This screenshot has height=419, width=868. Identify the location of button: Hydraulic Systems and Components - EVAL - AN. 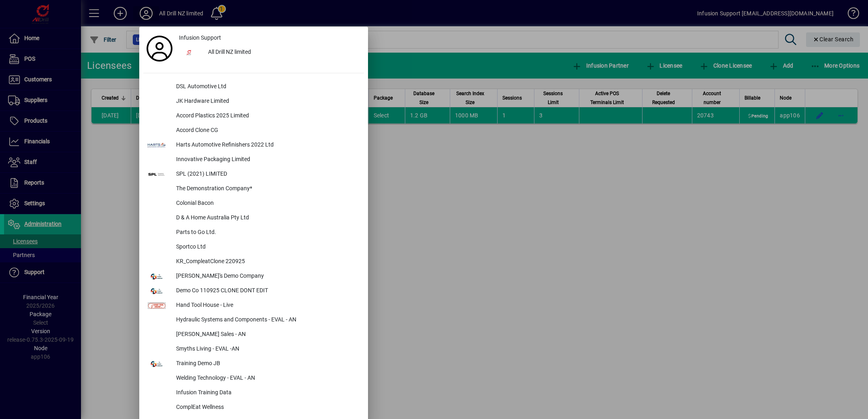
(254, 320).